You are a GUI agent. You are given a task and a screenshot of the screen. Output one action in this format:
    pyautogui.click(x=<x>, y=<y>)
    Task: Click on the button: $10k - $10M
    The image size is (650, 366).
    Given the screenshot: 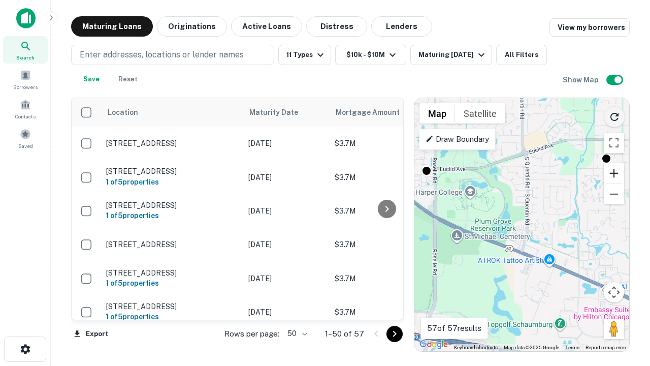 What is the action you would take?
    pyautogui.click(x=371, y=55)
    